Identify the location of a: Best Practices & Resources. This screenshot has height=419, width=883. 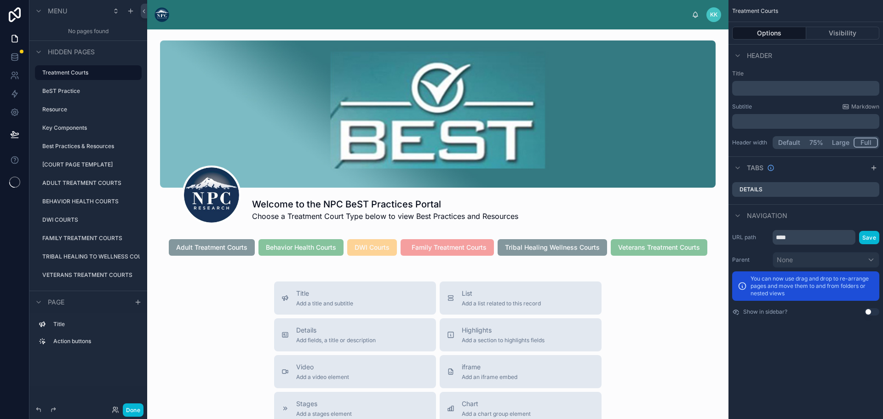
(91, 146).